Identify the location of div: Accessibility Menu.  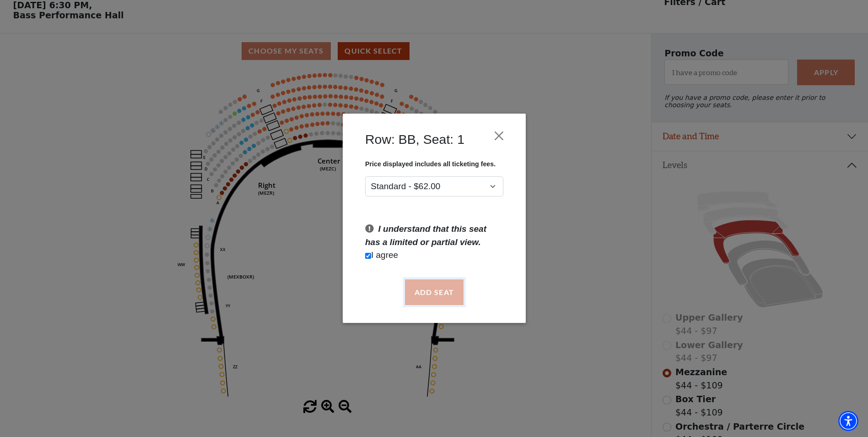
(848, 421).